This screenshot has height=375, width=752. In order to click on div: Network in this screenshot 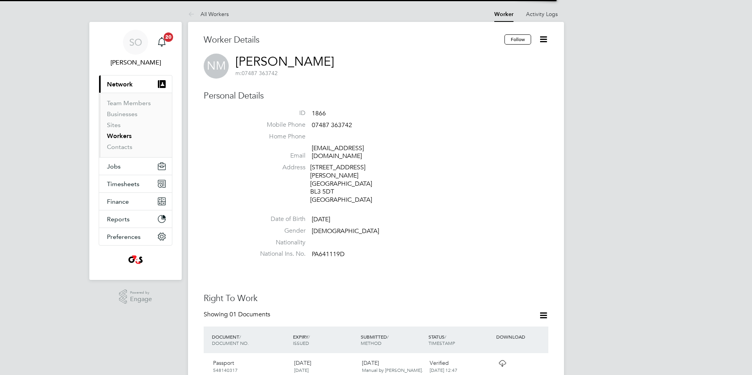, I will do `click(135, 125)`.